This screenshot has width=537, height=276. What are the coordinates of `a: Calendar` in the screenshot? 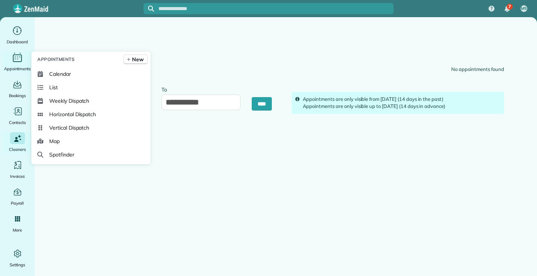 It's located at (91, 74).